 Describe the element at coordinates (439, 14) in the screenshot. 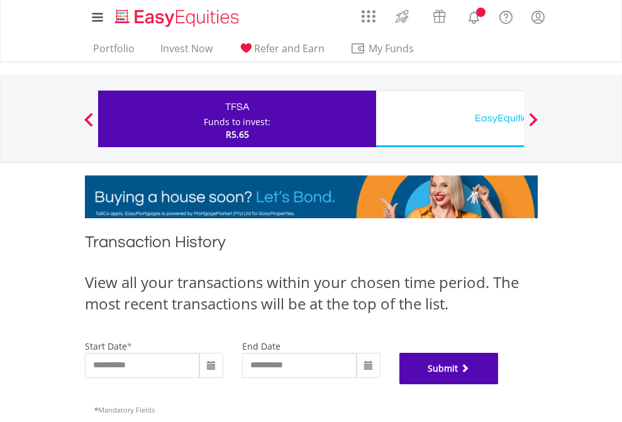

I see `a: Vouchers` at that location.